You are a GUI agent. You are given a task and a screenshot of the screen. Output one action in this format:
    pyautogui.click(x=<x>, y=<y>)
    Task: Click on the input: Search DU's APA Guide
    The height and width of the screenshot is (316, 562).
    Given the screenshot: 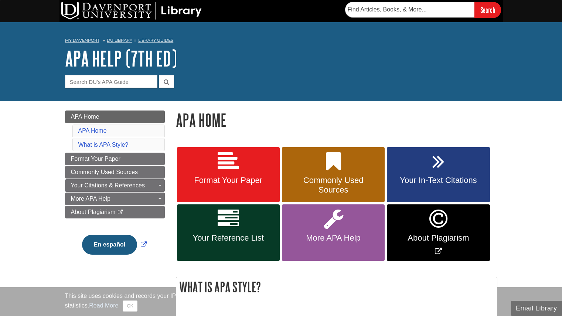 What is the action you would take?
    pyautogui.click(x=111, y=81)
    